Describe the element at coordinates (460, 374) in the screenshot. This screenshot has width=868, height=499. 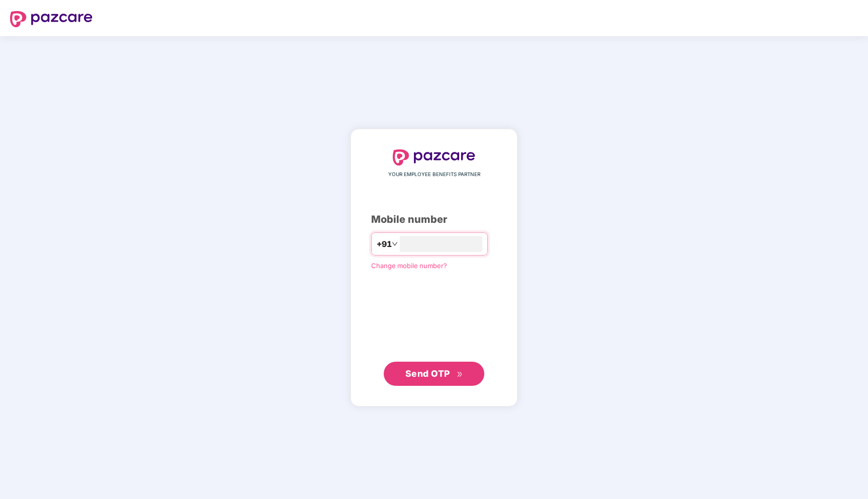
I see `span: double-right` at that location.